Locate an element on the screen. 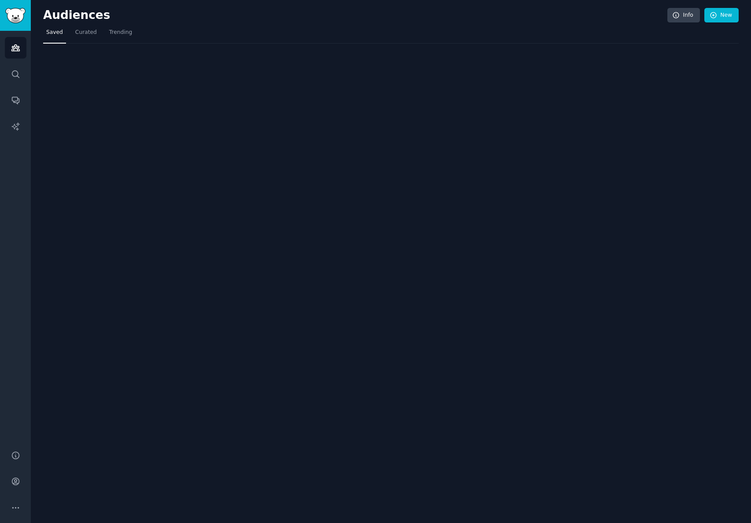 Image resolution: width=751 pixels, height=523 pixels. a: Trending is located at coordinates (121, 34).